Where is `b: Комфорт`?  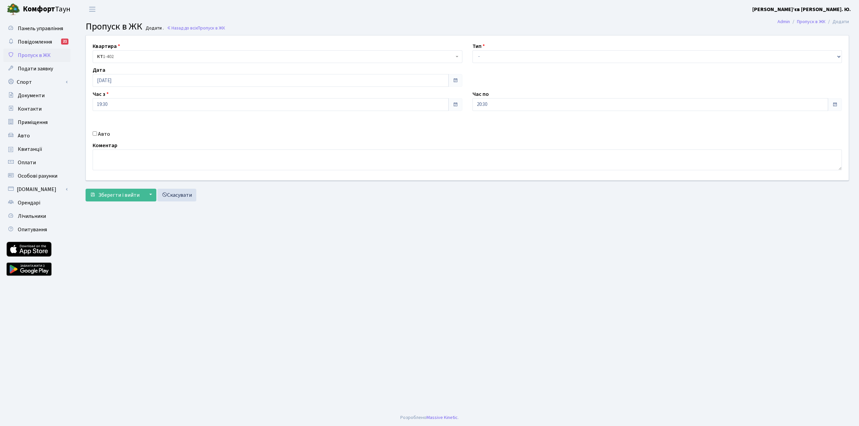 b: Комфорт is located at coordinates (39, 9).